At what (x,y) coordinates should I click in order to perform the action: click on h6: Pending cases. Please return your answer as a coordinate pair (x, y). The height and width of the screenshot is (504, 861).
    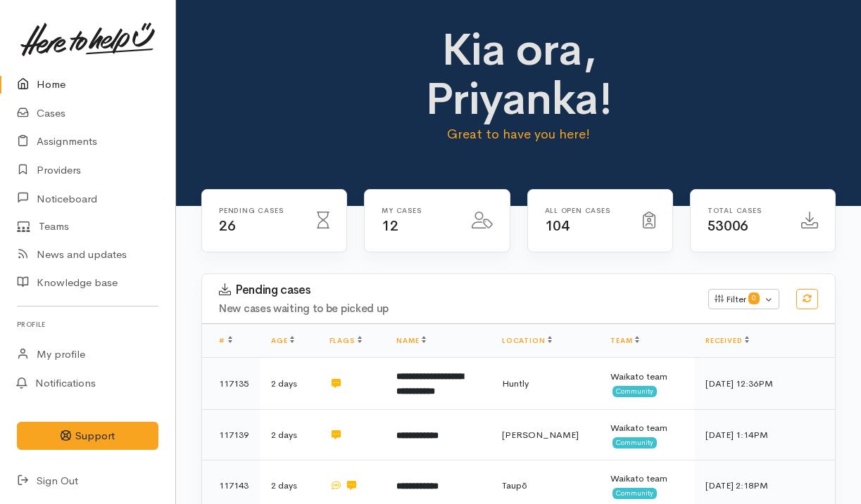
    Looking at the image, I should click on (259, 210).